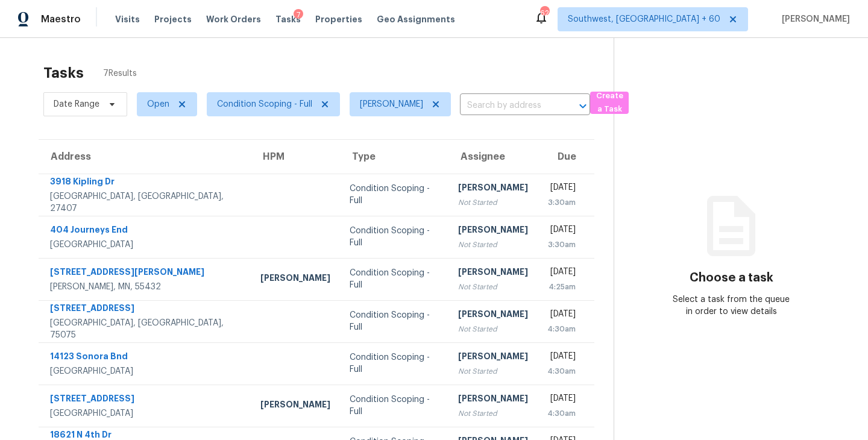 The width and height of the screenshot is (868, 440). I want to click on span: Condition Scoping - Full, so click(265, 104).